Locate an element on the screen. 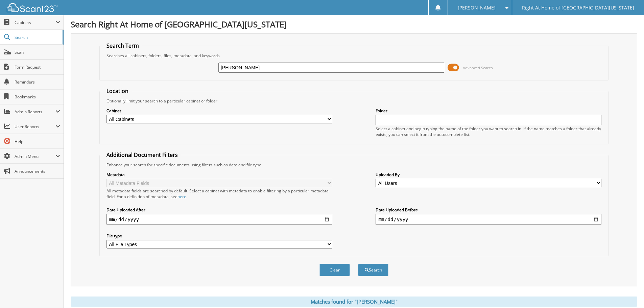 The height and width of the screenshot is (308, 644). div: Select a cabinet and begin typing the name of the folder you want to search in. If the name match... is located at coordinates (489, 132).